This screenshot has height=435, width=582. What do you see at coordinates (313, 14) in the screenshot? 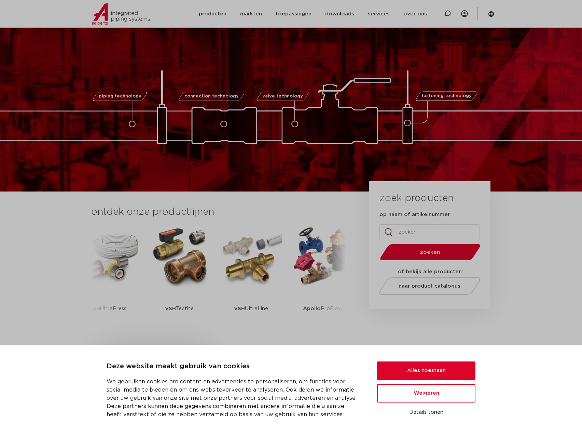
I see `nav: Menu` at bounding box center [313, 14].